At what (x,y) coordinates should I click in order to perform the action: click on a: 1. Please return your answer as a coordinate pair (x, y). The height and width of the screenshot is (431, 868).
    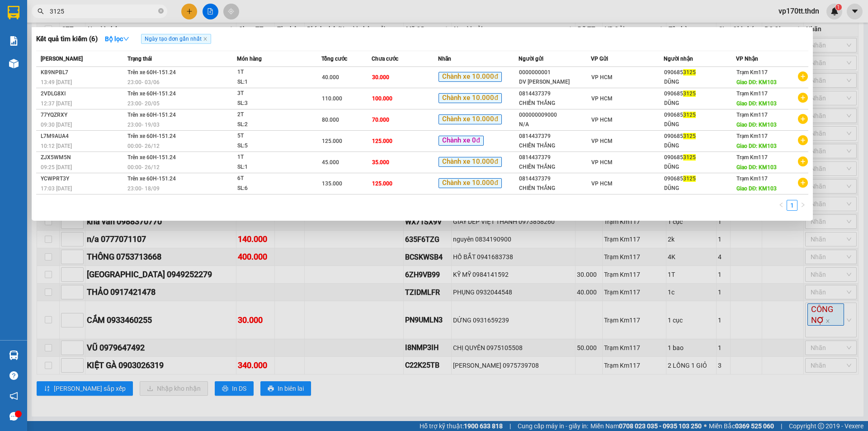
    Looking at the image, I should click on (792, 205).